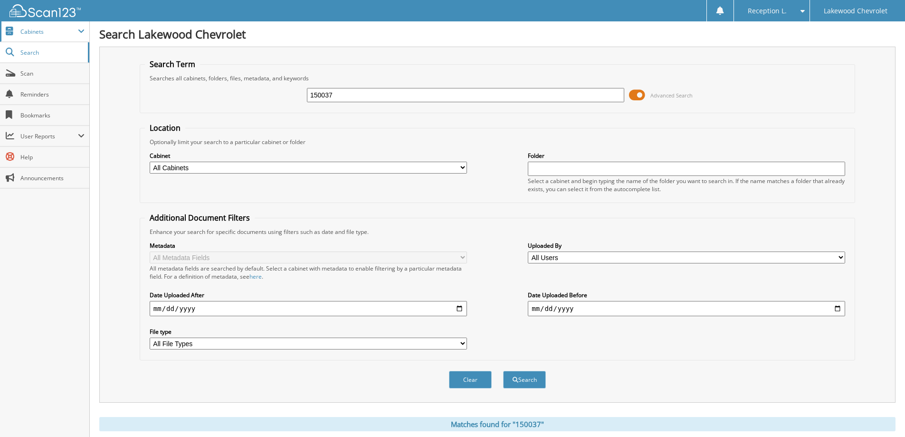  Describe the element at coordinates (498, 78) in the screenshot. I see `div: Searches all cabinets, folders, files, metadata, and keywords` at that location.